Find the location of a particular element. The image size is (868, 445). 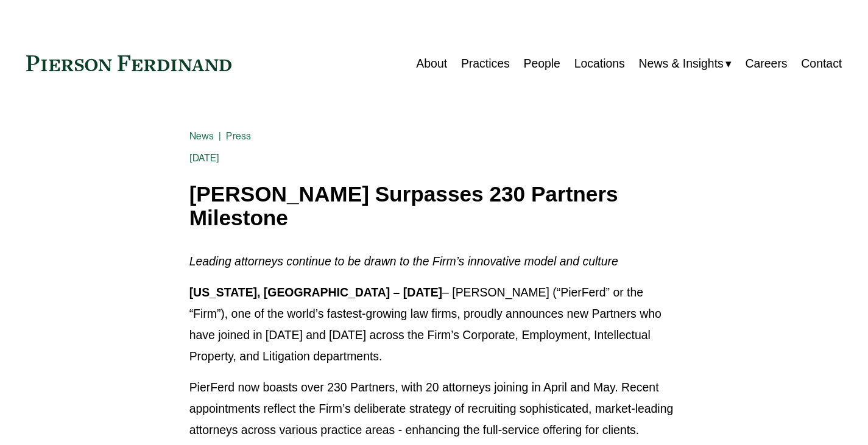

span: News & Insights is located at coordinates (681, 63).